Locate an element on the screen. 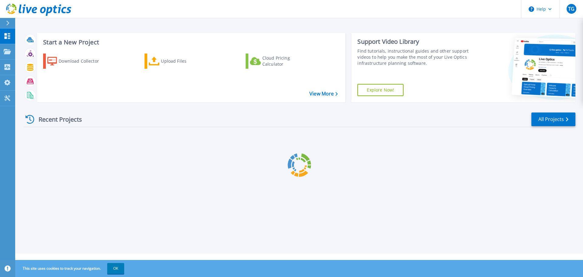  h3: Start a New Project is located at coordinates (191, 42).